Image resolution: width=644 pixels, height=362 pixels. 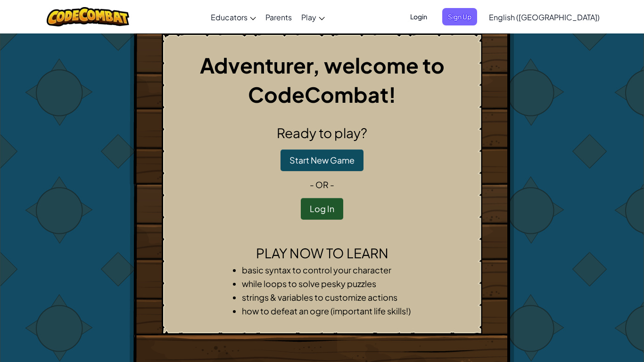 I want to click on span: Play, so click(x=309, y=17).